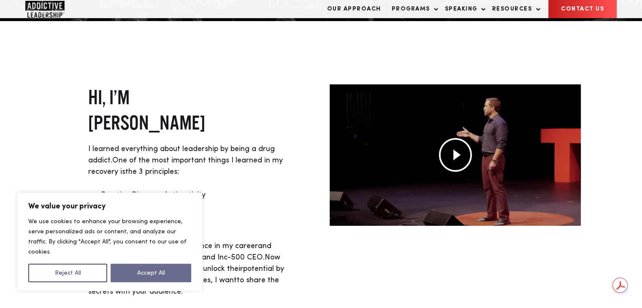 Image resolution: width=642 pixels, height=308 pixels. I want to click on span: Practice Rigorous Authenticity, so click(153, 195).